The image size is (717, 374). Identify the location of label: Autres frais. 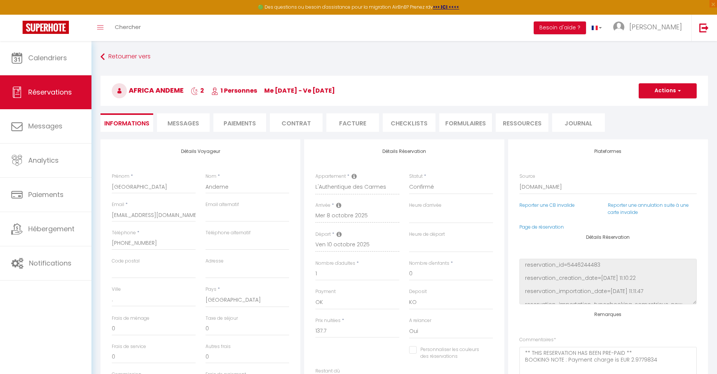
(218, 346).